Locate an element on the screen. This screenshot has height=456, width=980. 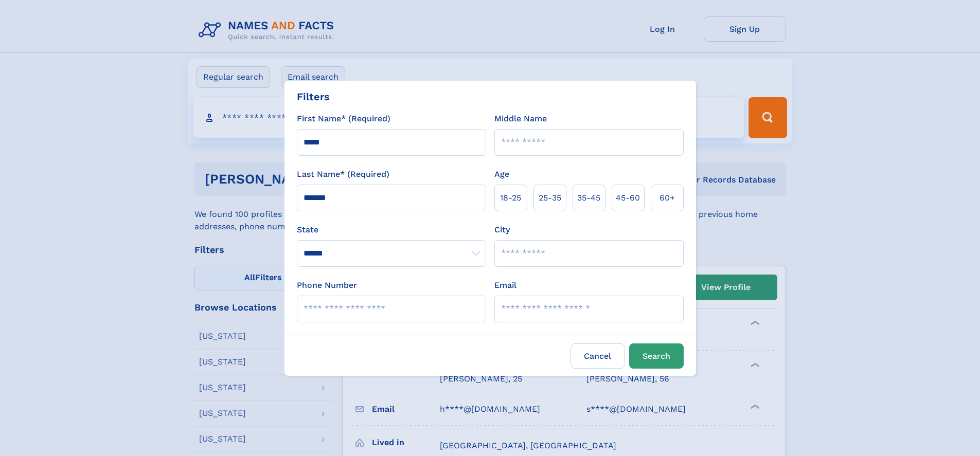
span: 35‑45 is located at coordinates (588, 198).